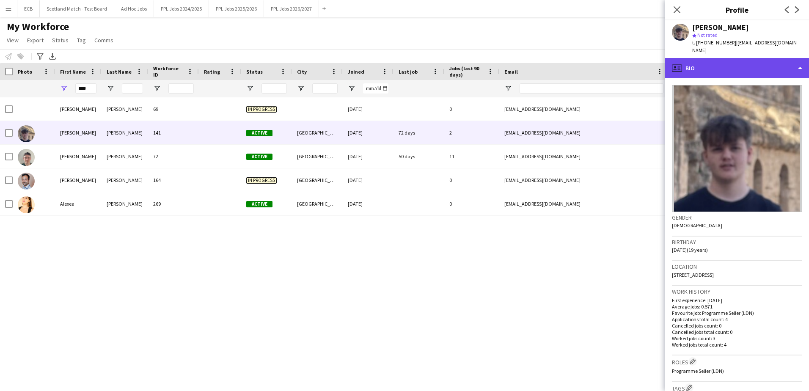 Image resolution: width=809 pixels, height=391 pixels. I want to click on img: Alexander Jethwa, so click(26, 181).